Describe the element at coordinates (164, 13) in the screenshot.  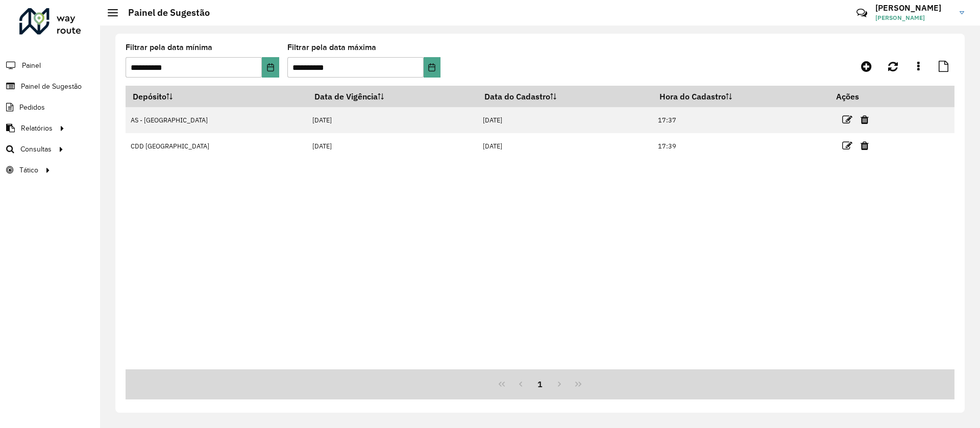
I see `h2: Painel de Sugestão` at that location.